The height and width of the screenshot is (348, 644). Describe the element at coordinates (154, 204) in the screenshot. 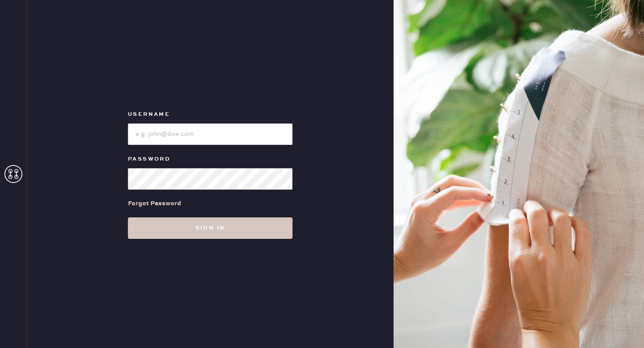

I see `div: Forgot Password` at that location.